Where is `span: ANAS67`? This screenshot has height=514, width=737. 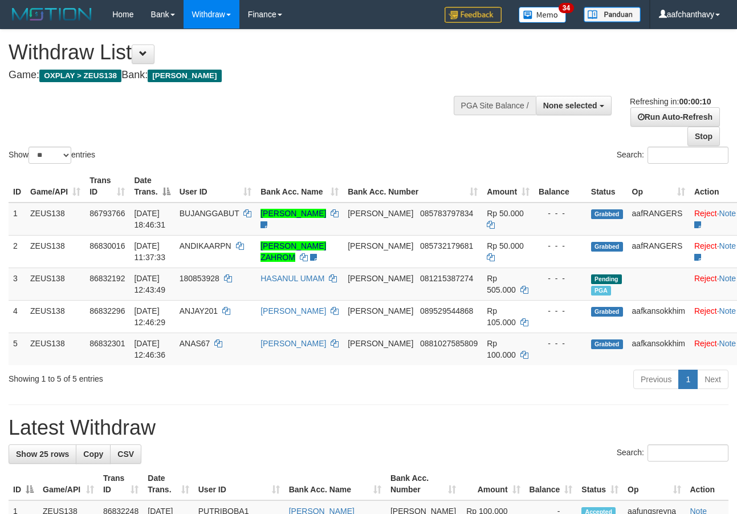
span: ANAS67 is located at coordinates (195, 343).